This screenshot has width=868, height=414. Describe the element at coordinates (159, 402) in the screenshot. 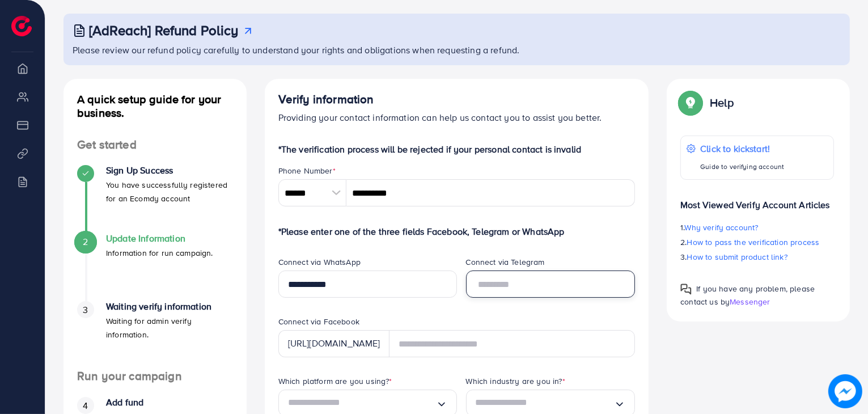

I see `h4: Add fund` at that location.